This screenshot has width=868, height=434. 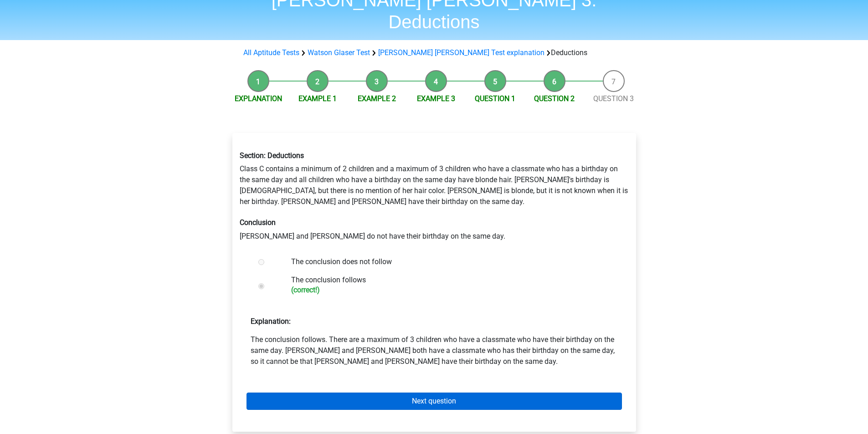 What do you see at coordinates (449, 284) in the screenshot?
I see `label: The conclusion follows` at bounding box center [449, 284].